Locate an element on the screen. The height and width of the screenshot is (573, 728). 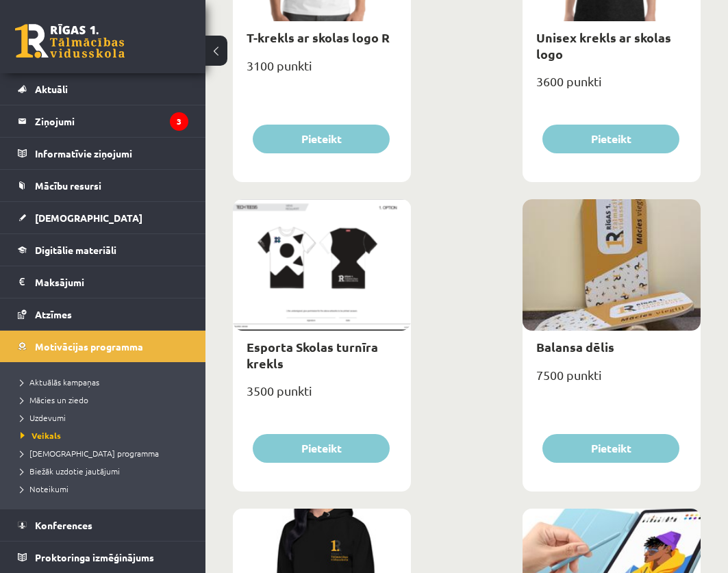
div: 3100 punkti is located at coordinates (322, 71).